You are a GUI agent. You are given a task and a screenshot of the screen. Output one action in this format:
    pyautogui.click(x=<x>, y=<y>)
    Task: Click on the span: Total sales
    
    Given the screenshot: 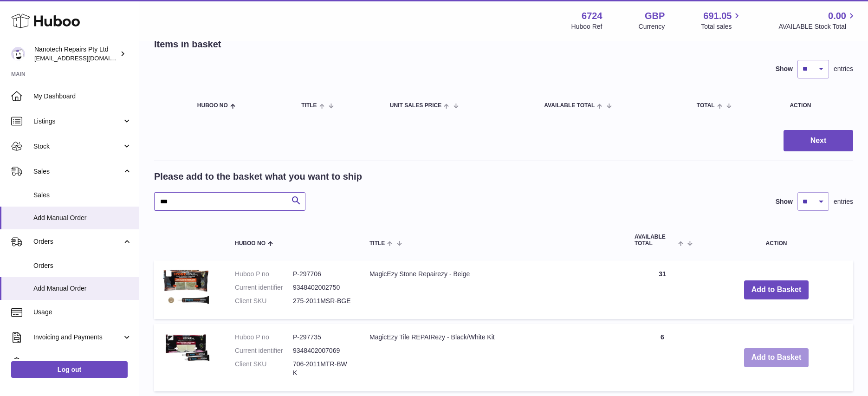 What is the action you would take?
    pyautogui.click(x=721, y=27)
    